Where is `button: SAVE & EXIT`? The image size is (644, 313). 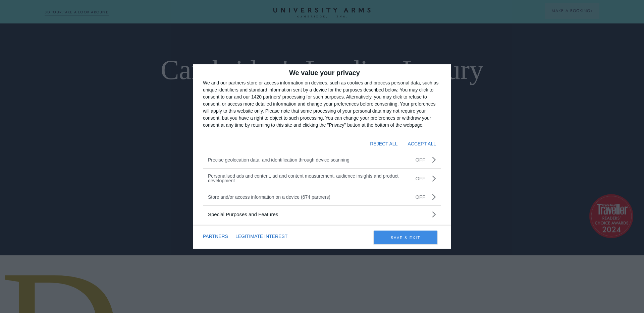 button: SAVE & EXIT is located at coordinates (405, 238).